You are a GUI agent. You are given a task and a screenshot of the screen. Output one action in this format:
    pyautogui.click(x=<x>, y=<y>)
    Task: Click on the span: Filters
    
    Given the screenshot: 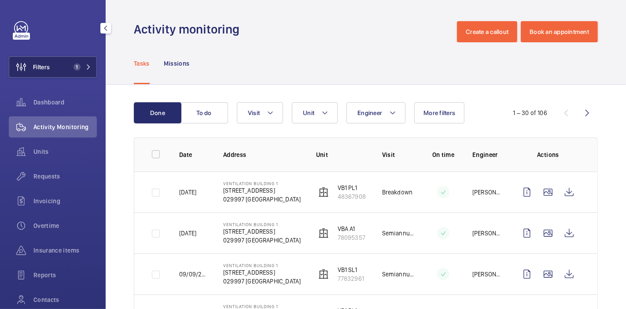 What is the action you would take?
    pyautogui.click(x=41, y=67)
    